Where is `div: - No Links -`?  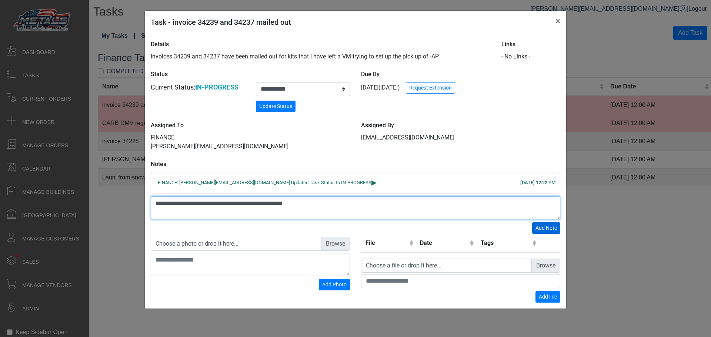
div: - No Links - is located at coordinates (530, 57).